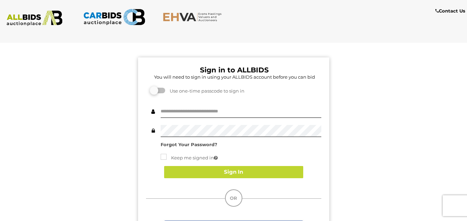  What do you see at coordinates (234, 198) in the screenshot?
I see `div: OR` at bounding box center [234, 198].